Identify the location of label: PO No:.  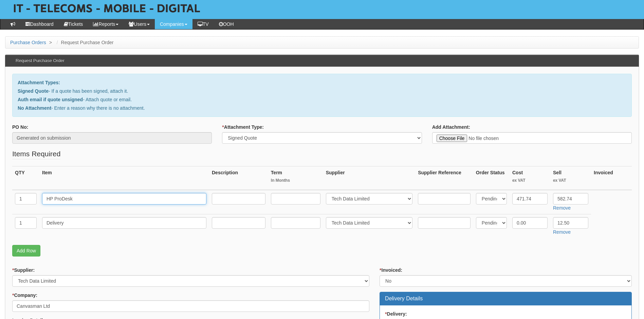
(20, 127).